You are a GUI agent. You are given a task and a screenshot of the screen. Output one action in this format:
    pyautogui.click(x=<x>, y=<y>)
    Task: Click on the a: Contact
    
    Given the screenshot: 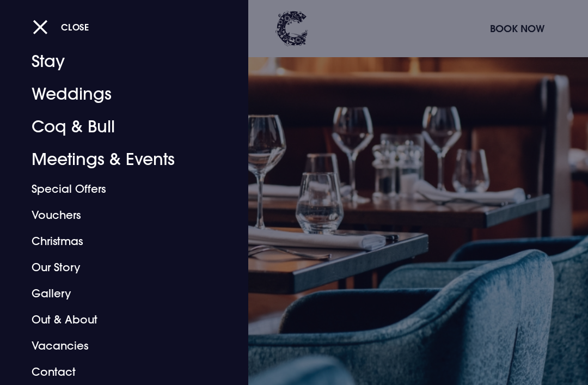 What is the action you would take?
    pyautogui.click(x=116, y=372)
    